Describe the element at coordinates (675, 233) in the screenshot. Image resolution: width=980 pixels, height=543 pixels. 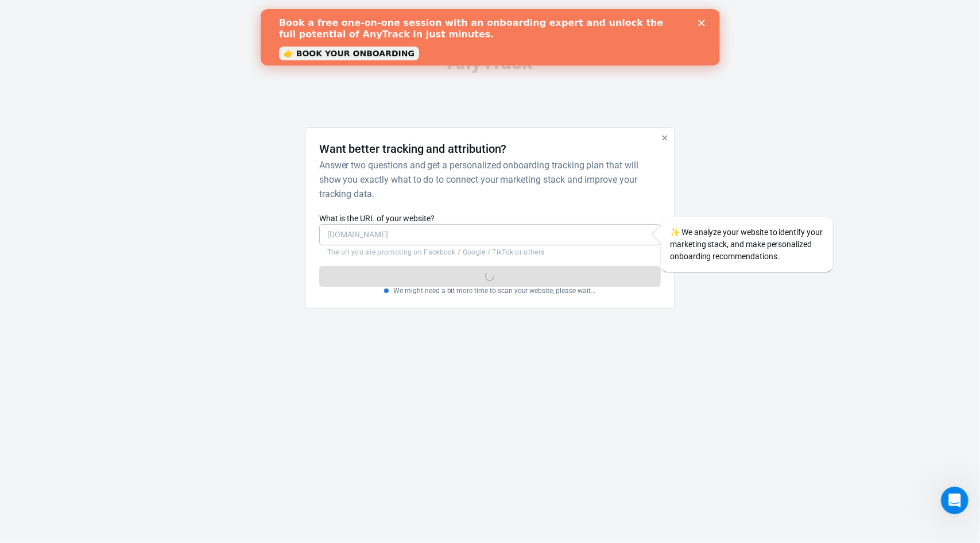
I see `span: sparkles` at that location.